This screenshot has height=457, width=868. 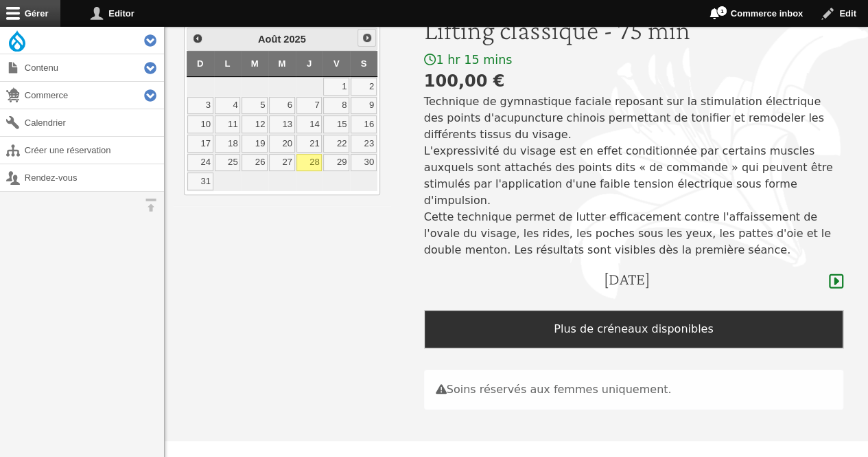 I want to click on div: Plus de créneaux disponibles, so click(x=633, y=329).